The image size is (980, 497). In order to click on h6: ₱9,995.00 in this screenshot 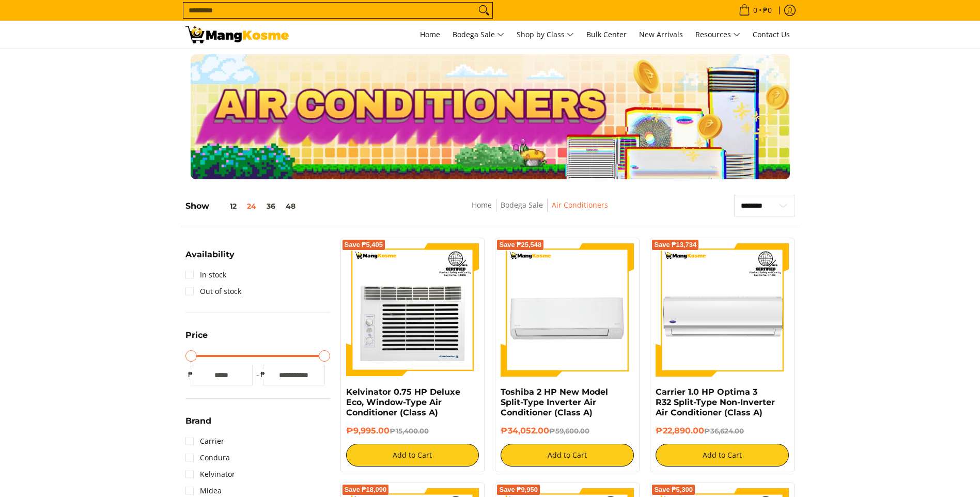, I will do `click(413, 431)`.